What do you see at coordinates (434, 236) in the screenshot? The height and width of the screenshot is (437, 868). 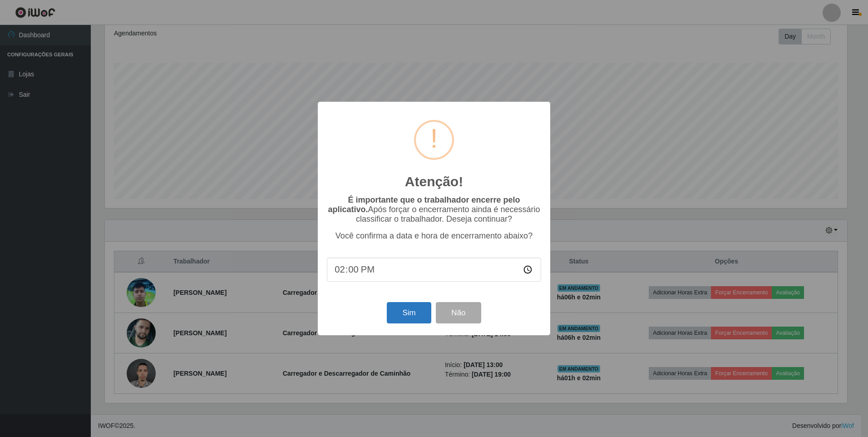 I see `p: Você confirma a data e hora de encerramento abaixo?` at bounding box center [434, 236].